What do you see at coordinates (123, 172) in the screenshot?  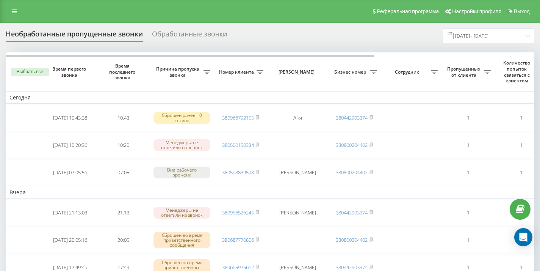 I see `td: 07:05` at bounding box center [123, 172].